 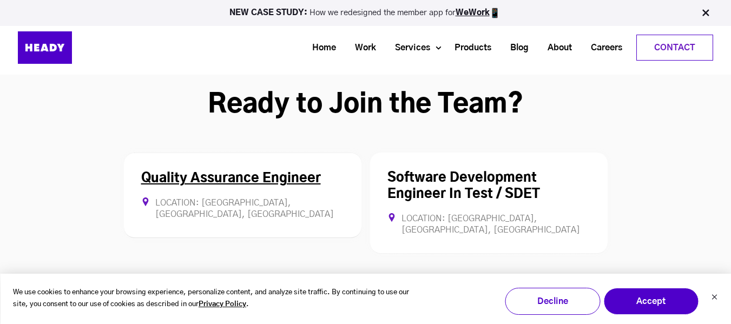 What do you see at coordinates (219, 299) in the screenshot?
I see `p: We use cookies to enhance your browsing experience, personalize content, and analyze site traffic...` at bounding box center [219, 299].